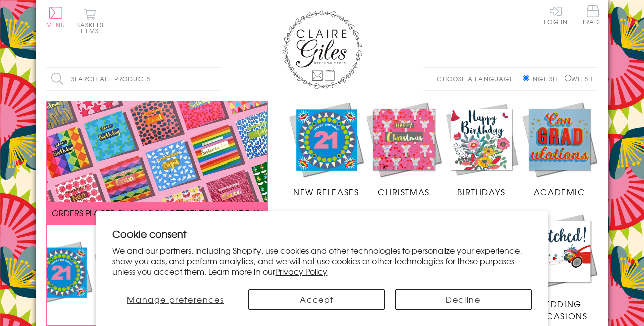  I want to click on input: Welsh, so click(568, 78).